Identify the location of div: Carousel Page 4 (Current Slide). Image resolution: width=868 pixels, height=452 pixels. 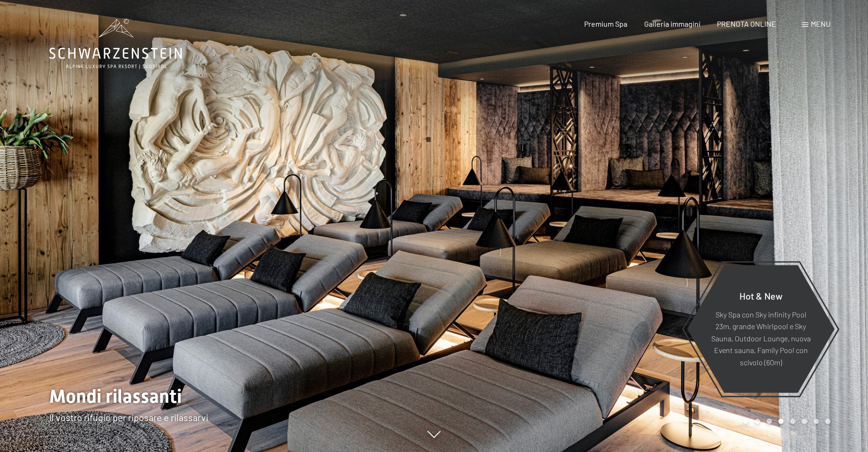
(781, 421).